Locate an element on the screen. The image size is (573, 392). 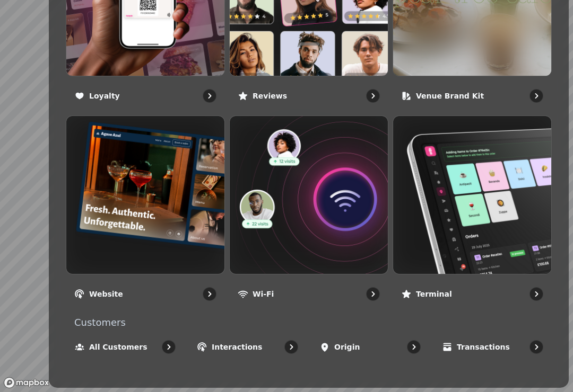
p: Transactions is located at coordinates (483, 347).